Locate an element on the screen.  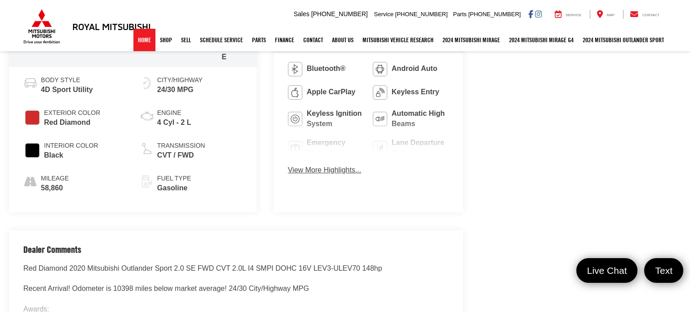
span: Apple CarPlay is located at coordinates (331, 92).